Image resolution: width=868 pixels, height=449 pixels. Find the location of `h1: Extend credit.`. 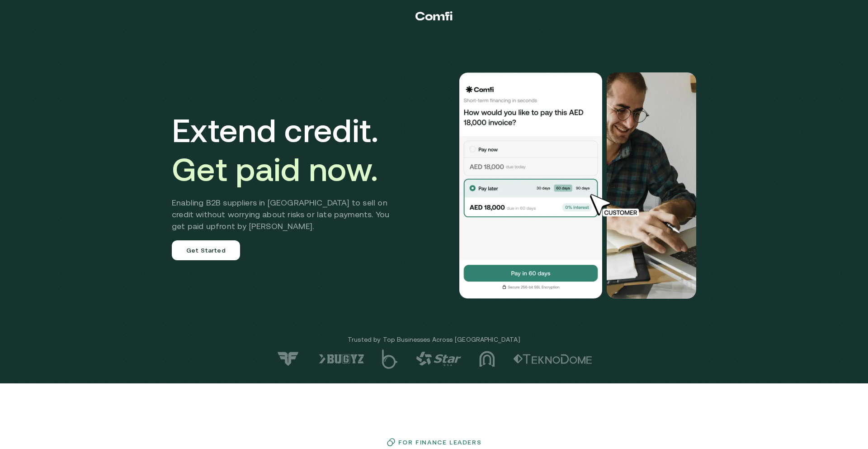

h1: Extend credit. is located at coordinates (287, 149).